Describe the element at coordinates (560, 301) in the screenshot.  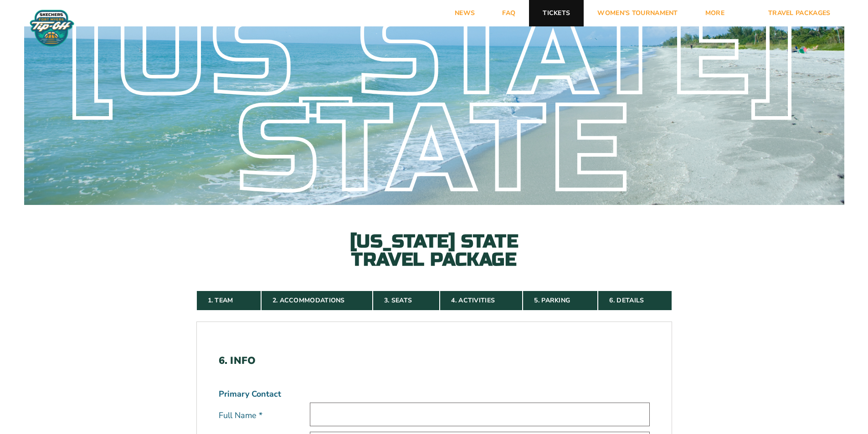
I see `a: 5. Parking` at that location.